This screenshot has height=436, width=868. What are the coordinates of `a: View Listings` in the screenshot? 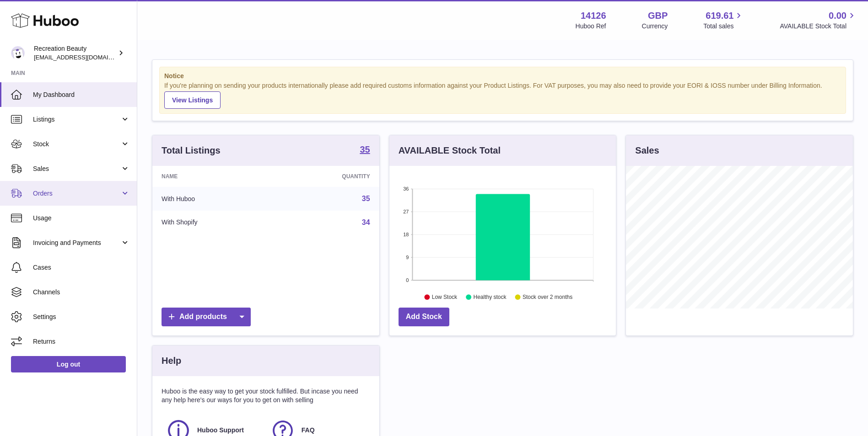 It's located at (192, 100).